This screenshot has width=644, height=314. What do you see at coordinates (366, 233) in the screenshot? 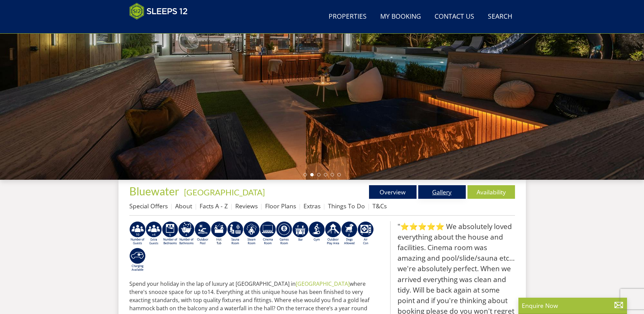
I see `img: AD_4nXdwraYVZ2fjjsozJ3MSjHzNlKXAQZMDIkuwYpBVn5DeKQ0F0MOgTPfN16CdbbfyNhSuQE5uMlSrE798PV2cbmCW5jN9_...` at bounding box center [366, 233].